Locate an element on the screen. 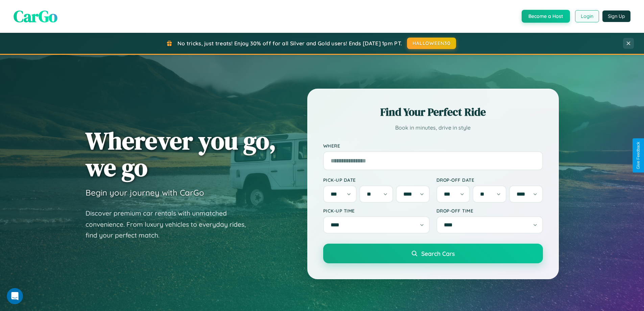 The height and width of the screenshot is (311, 644). button: Search Cars is located at coordinates (433, 254).